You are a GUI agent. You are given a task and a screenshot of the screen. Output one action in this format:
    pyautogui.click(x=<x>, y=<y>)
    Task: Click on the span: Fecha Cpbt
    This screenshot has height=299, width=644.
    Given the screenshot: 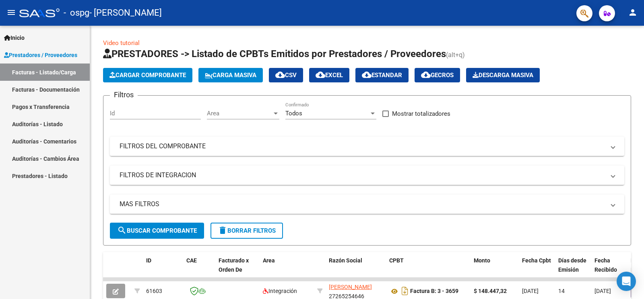 What is the action you would take?
    pyautogui.click(x=537, y=260)
    